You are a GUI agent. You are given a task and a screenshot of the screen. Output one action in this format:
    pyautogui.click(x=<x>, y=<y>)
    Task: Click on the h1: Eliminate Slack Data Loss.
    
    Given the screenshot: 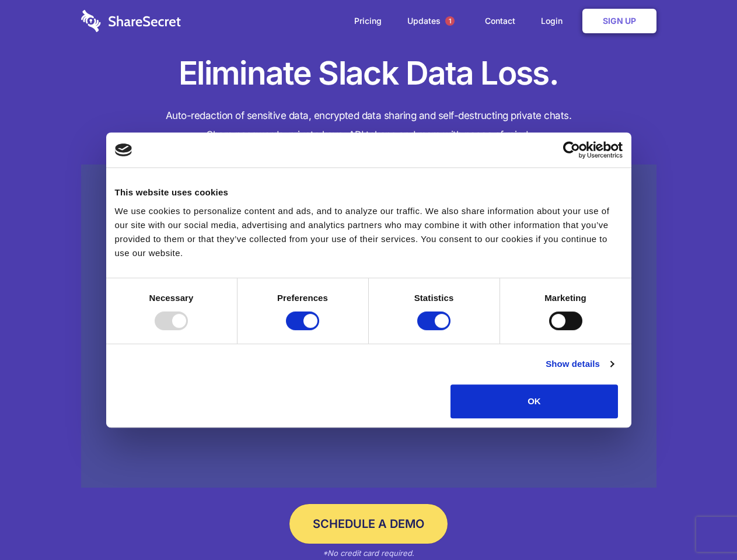 What is the action you would take?
    pyautogui.click(x=369, y=74)
    